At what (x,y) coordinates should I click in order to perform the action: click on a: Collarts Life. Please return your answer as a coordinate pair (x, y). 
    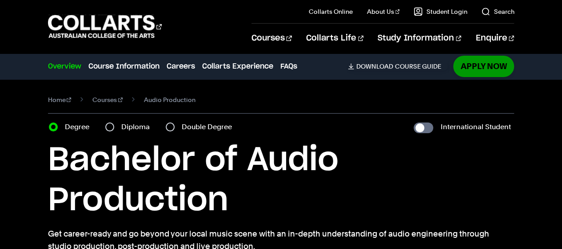
    Looking at the image, I should click on (335, 38).